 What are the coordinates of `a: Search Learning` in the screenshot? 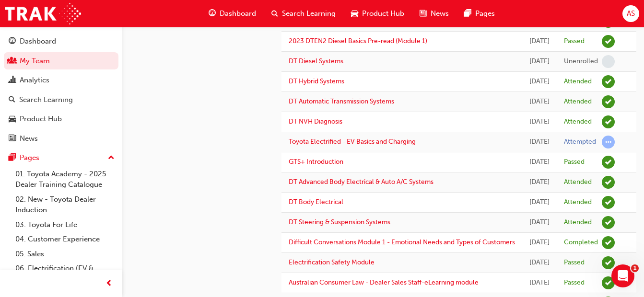 It's located at (61, 100).